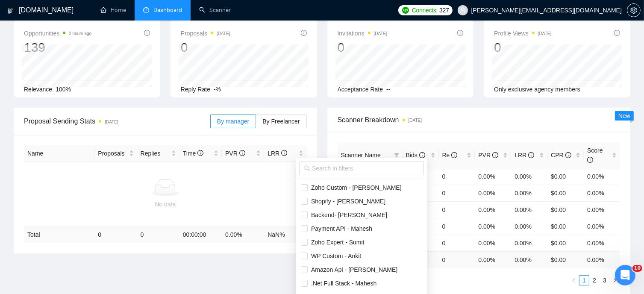 Image resolution: width=644 pixels, height=294 pixels. What do you see at coordinates (574, 280) in the screenshot?
I see `span: left` at bounding box center [574, 280].